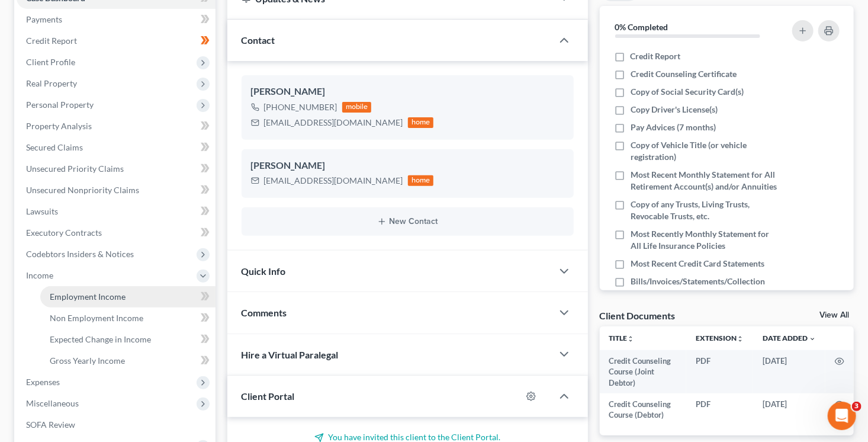  I want to click on span: Copy of Social Security Card(s), so click(687, 92).